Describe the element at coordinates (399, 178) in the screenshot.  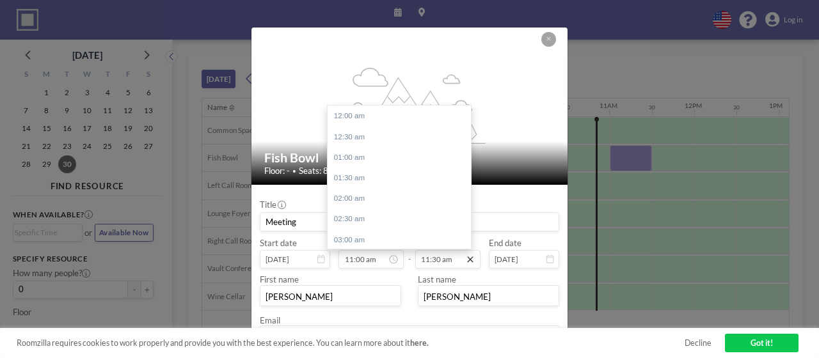
I see `div: 01:30 am` at that location.